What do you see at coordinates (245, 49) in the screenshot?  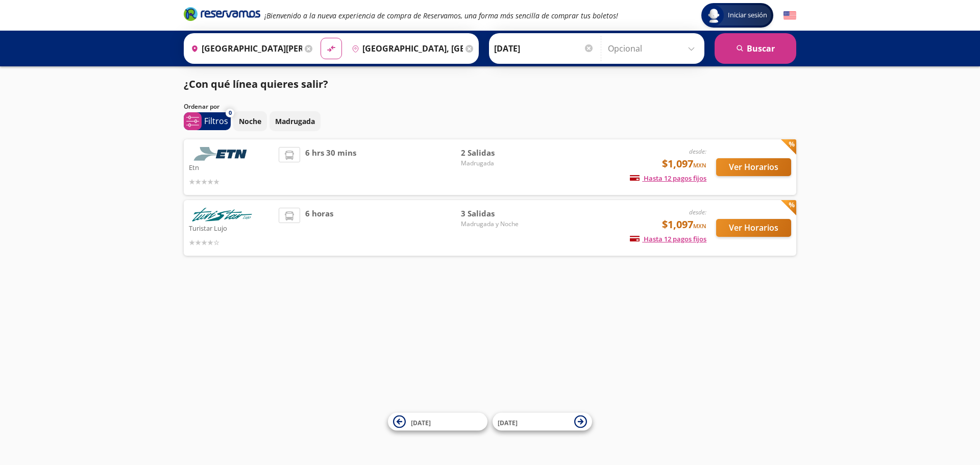 I see `input: Buscar Origen` at bounding box center [245, 49].